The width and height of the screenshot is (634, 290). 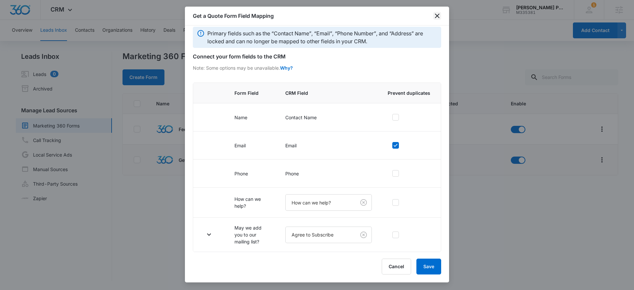 What do you see at coordinates (252, 117) in the screenshot?
I see `td: Name` at bounding box center [252, 117].